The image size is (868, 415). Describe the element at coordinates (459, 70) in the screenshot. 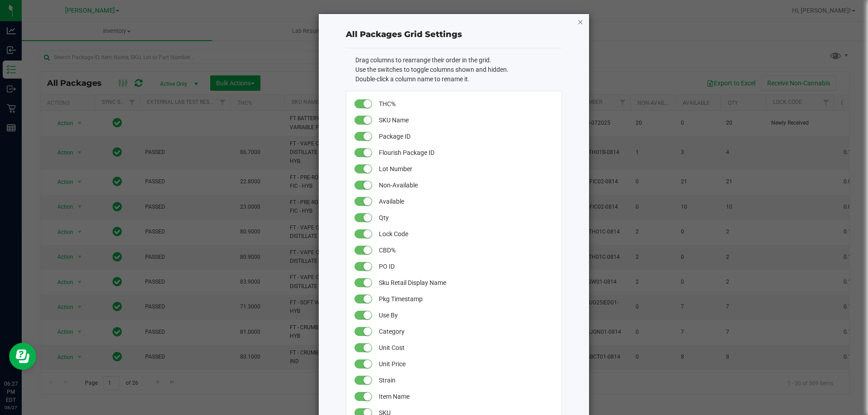

I see `li: Use the switches to toggle columns shown and hidden.` at that location.